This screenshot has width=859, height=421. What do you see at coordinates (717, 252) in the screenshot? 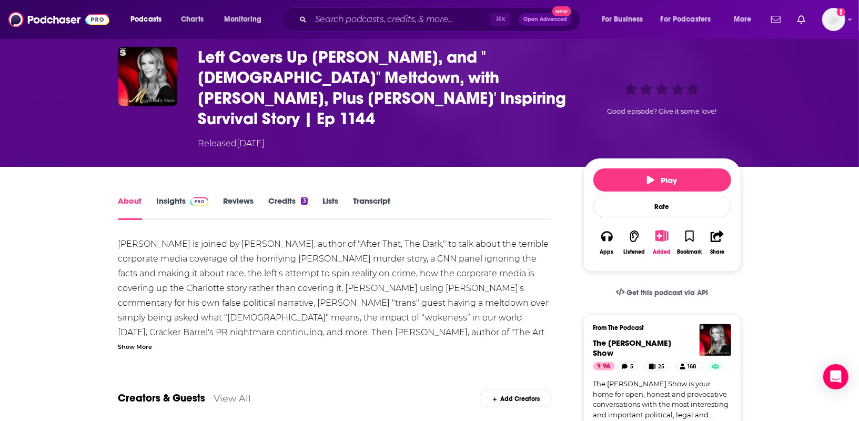
I see `div: Share` at bounding box center [717, 252].